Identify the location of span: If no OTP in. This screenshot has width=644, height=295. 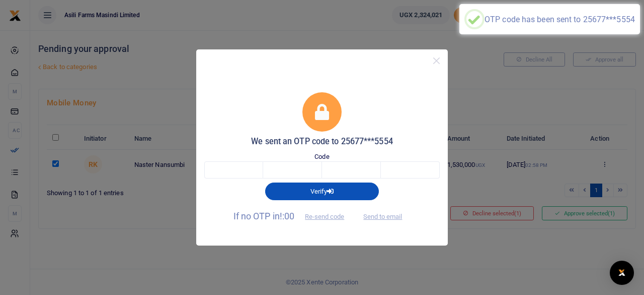
(293, 216).